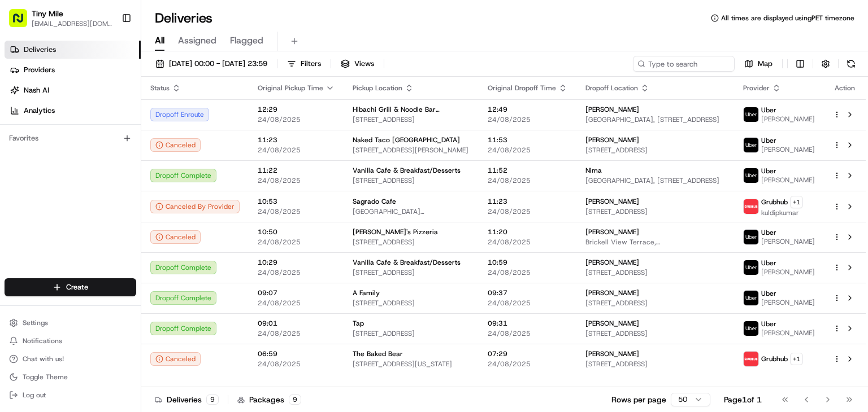 This screenshot has width=868, height=412. Describe the element at coordinates (684, 64) in the screenshot. I see `input: Type to search` at that location.